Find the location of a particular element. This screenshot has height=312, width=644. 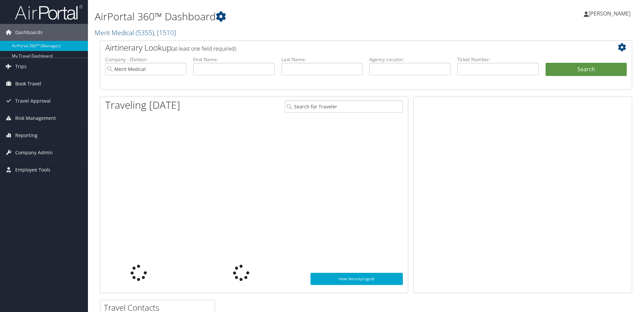

span: ( 5355 ) is located at coordinates (145, 32).